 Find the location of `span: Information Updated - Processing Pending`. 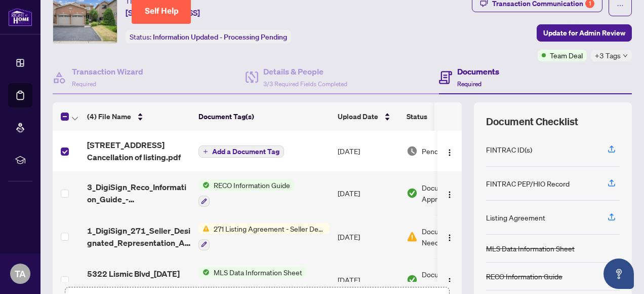

span: Information Updated - Processing Pending is located at coordinates (220, 37).